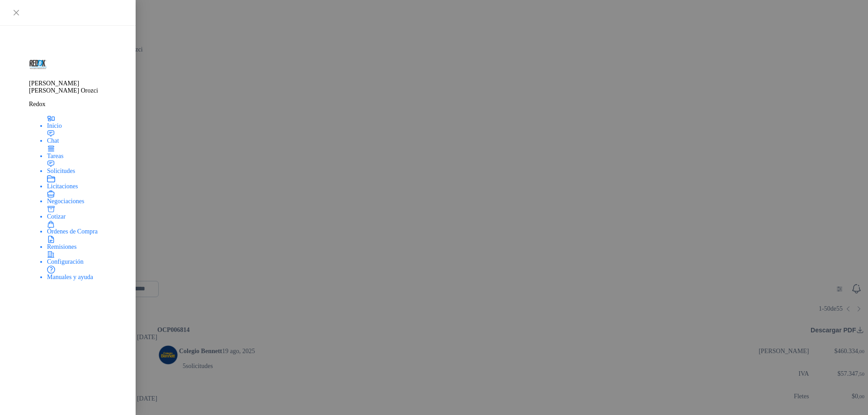 This screenshot has width=868, height=415. What do you see at coordinates (17, 12) in the screenshot?
I see `span: close` at bounding box center [17, 12].